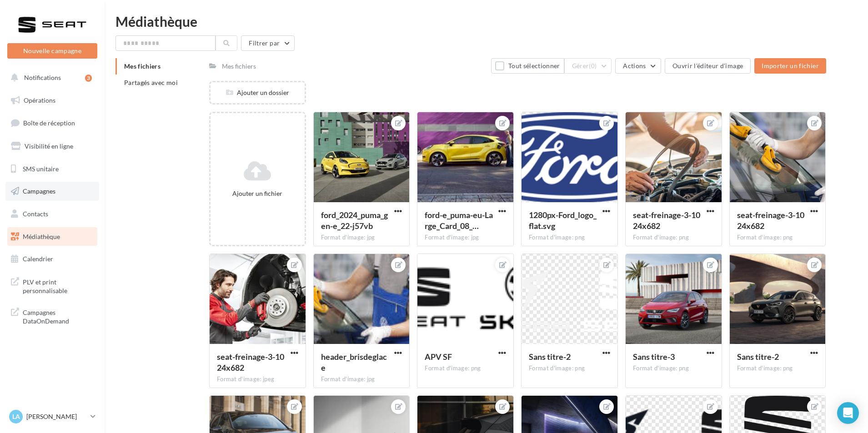 This screenshot has height=433, width=868. What do you see at coordinates (58, 285) in the screenshot?
I see `span: PLV et print personnalisable` at bounding box center [58, 285].